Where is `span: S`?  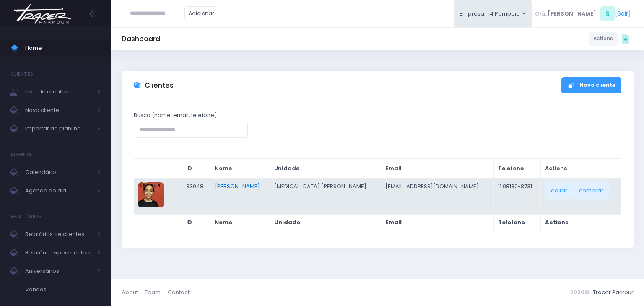 span: S is located at coordinates (608, 14).